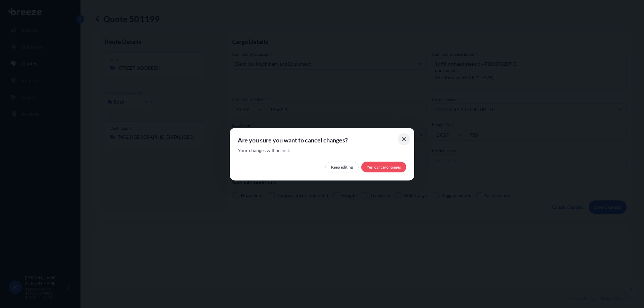 This screenshot has width=644, height=308. What do you see at coordinates (264, 150) in the screenshot?
I see `span: Your changes will be lost.` at bounding box center [264, 150].